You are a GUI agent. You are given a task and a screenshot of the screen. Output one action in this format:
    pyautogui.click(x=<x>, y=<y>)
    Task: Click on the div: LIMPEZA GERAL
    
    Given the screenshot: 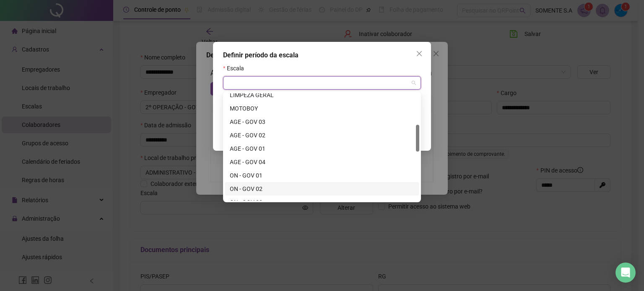 What is the action you would take?
    pyautogui.click(x=322, y=95)
    